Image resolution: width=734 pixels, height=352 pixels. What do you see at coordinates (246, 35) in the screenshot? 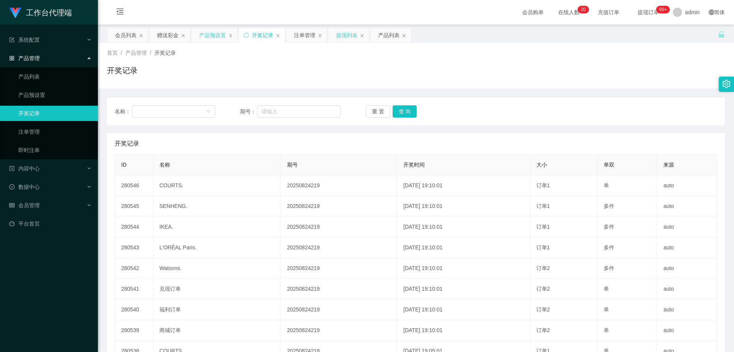
I see `i: 图标: sync` at bounding box center [246, 35].